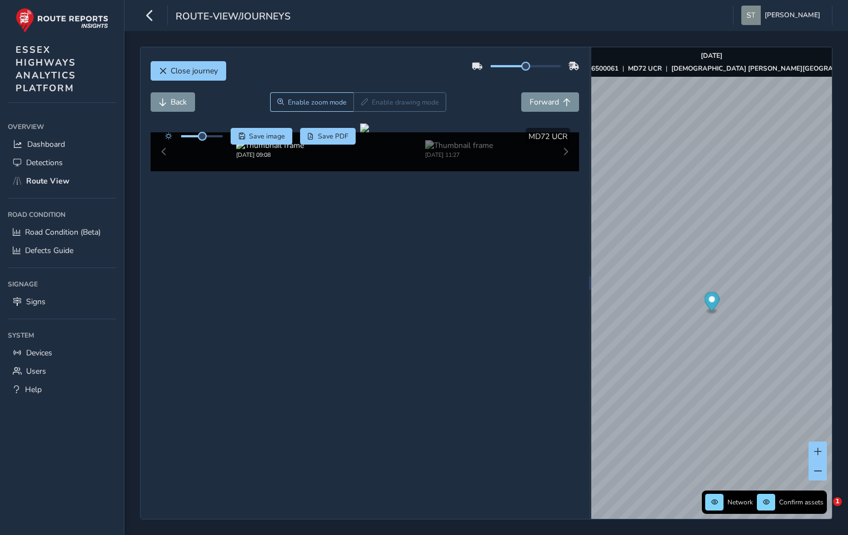 Image resolution: width=848 pixels, height=535 pixels. I want to click on button: Zoom, so click(312, 102).